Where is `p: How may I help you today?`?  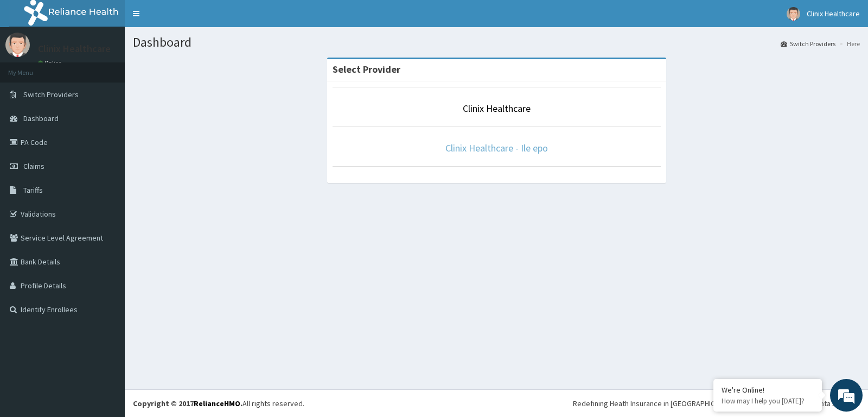 p: How may I help you today? is located at coordinates (767, 400).